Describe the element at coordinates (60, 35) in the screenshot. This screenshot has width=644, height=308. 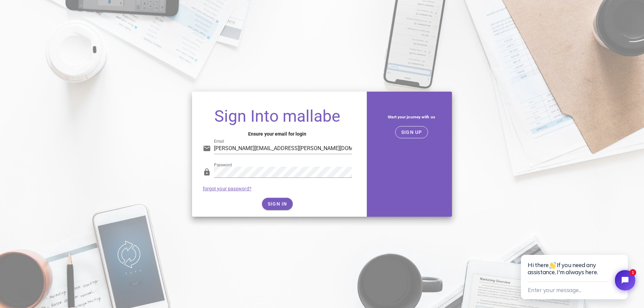
I see `div: Hi there If you need any assistance, I'm always here.` at that location.